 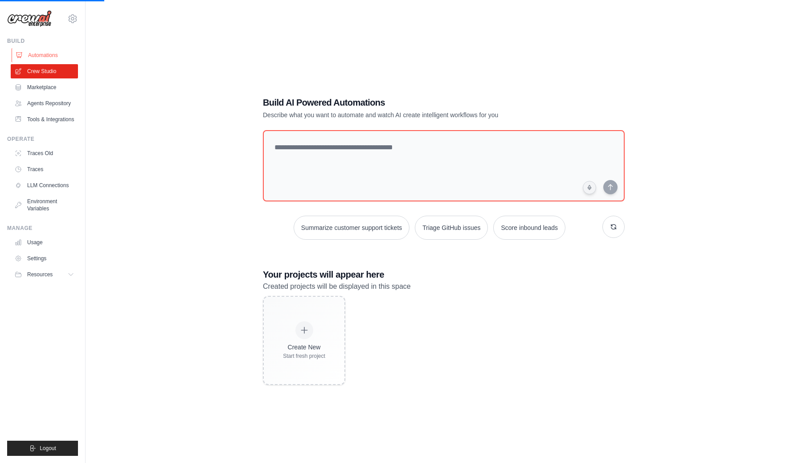 I want to click on p: Created projects will be displayed in this space, so click(x=444, y=286).